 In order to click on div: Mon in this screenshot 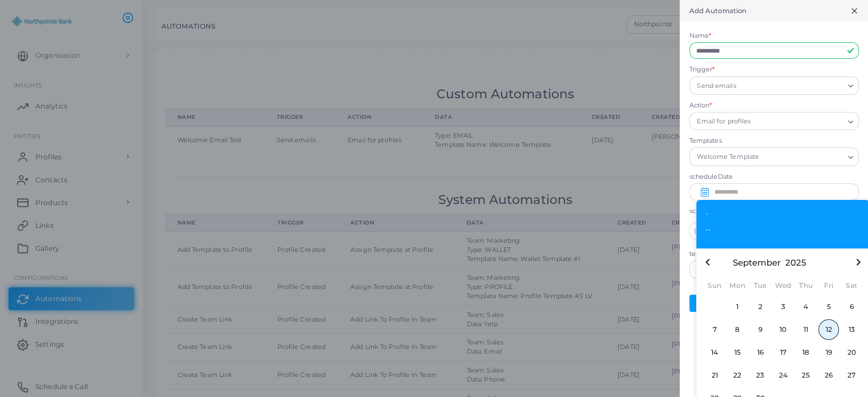, I will do `click(737, 286)`.